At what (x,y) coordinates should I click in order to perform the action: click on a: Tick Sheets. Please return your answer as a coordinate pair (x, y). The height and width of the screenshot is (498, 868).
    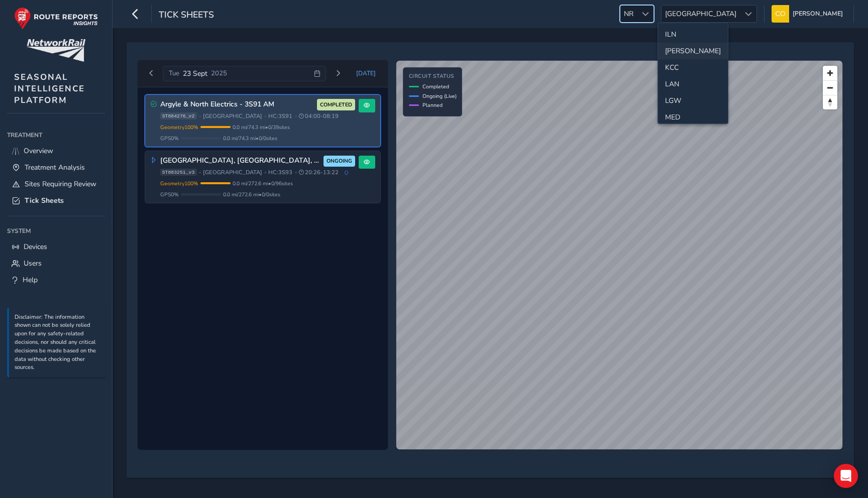
    Looking at the image, I should click on (56, 200).